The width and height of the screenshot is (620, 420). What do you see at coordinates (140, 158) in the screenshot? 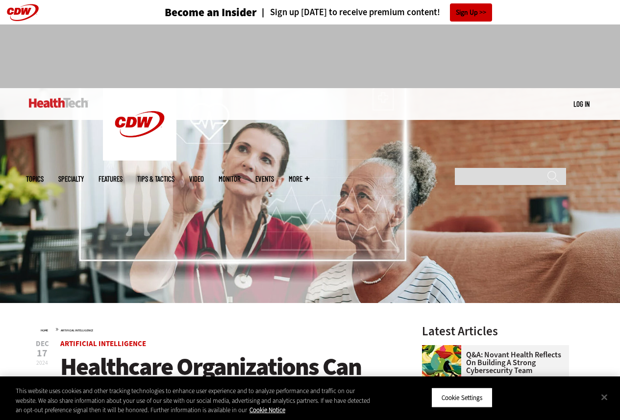
I see `a: CDW` at bounding box center [140, 158].